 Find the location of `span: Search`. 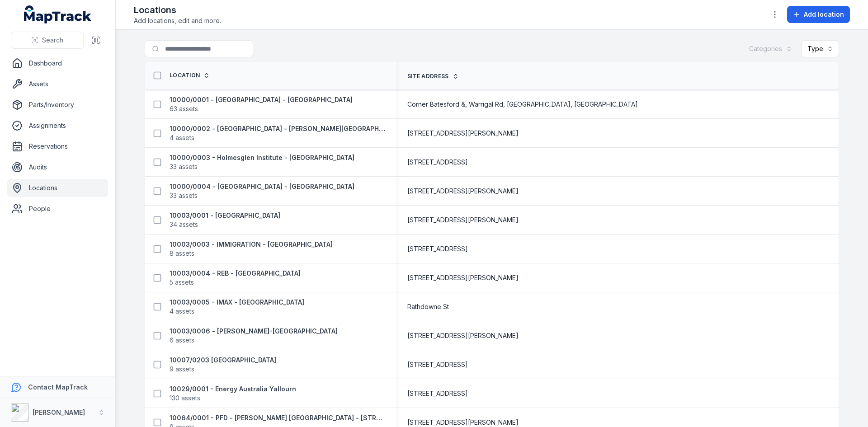

span: Search is located at coordinates (52, 40).